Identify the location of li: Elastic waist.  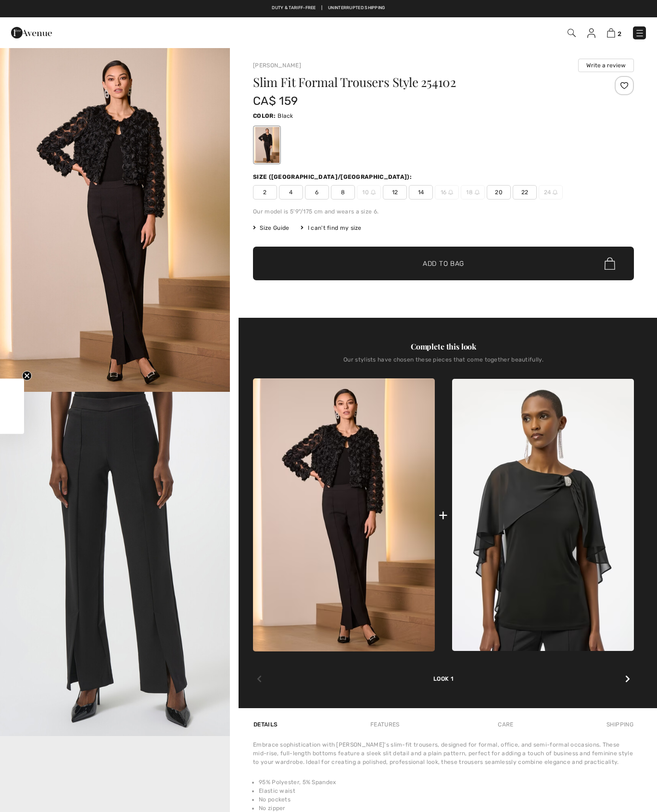
(446, 791).